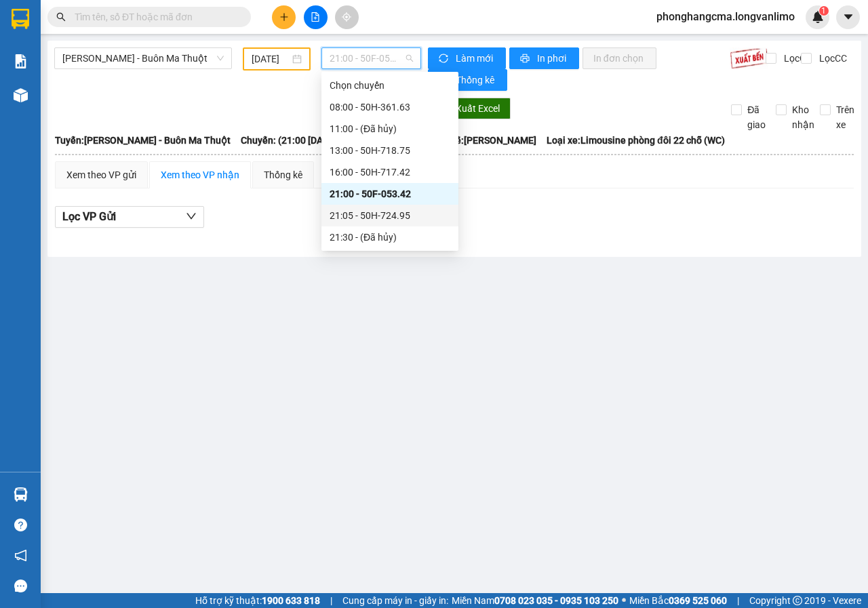 Image resolution: width=868 pixels, height=608 pixels. Describe the element at coordinates (129, 217) in the screenshot. I see `button: Lọc VP Gửi` at that location.